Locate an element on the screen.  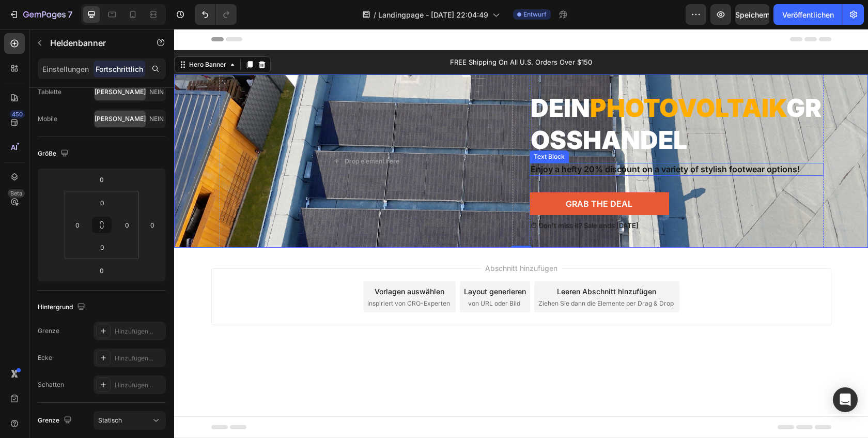
font: Schatten is located at coordinates (51, 384).